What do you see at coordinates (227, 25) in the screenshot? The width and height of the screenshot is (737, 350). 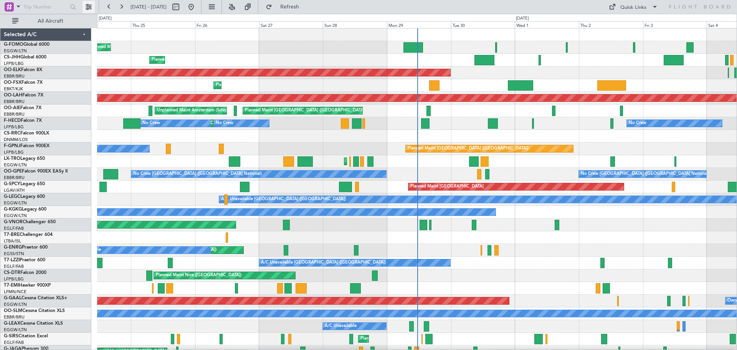 I see `div: Fri 26` at bounding box center [227, 25].